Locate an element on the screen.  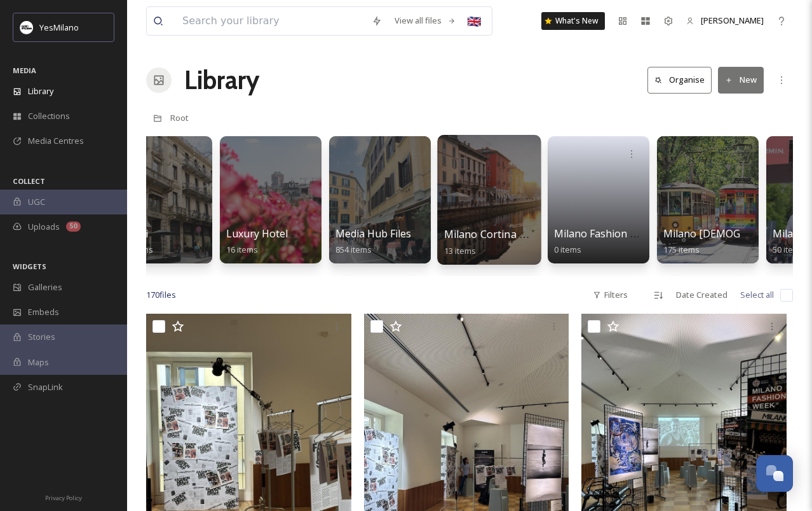
span: 175 items is located at coordinates (681, 249).